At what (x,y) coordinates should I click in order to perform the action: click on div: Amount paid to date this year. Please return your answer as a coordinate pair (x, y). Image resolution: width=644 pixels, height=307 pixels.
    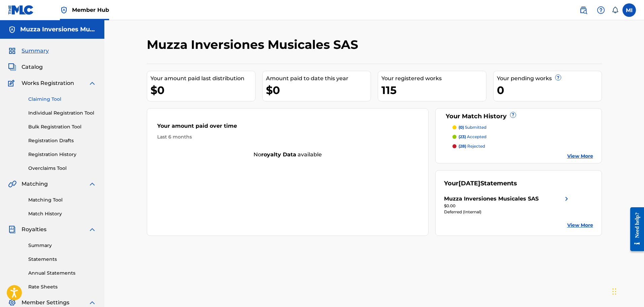
    Looking at the image, I should click on (318, 79).